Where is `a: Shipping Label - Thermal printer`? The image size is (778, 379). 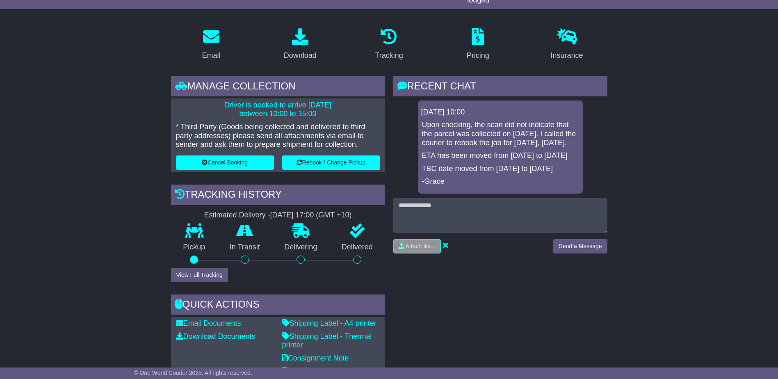 a: Shipping Label - Thermal printer is located at coordinates (327, 341).